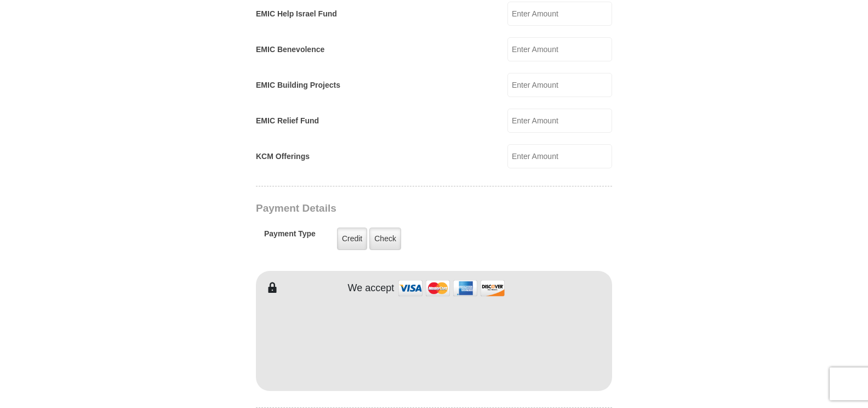 The image size is (868, 408). I want to click on label: EMIC Benevolence, so click(290, 49).